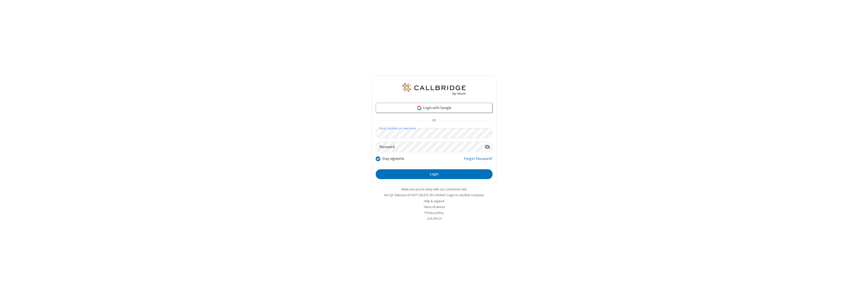 This screenshot has height=300, width=868. Describe the element at coordinates (434, 201) in the screenshot. I see `a: Help & support` at that location.